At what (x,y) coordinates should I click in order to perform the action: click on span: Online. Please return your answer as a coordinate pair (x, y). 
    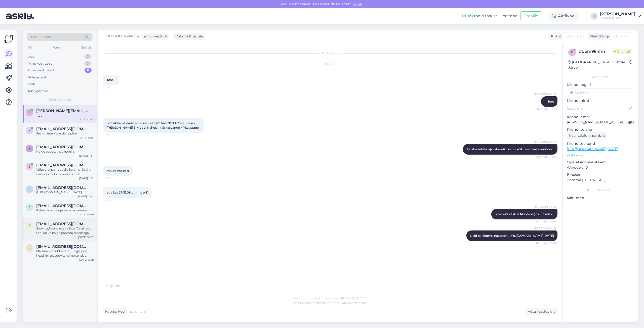
    Looking at the image, I should click on (622, 52).